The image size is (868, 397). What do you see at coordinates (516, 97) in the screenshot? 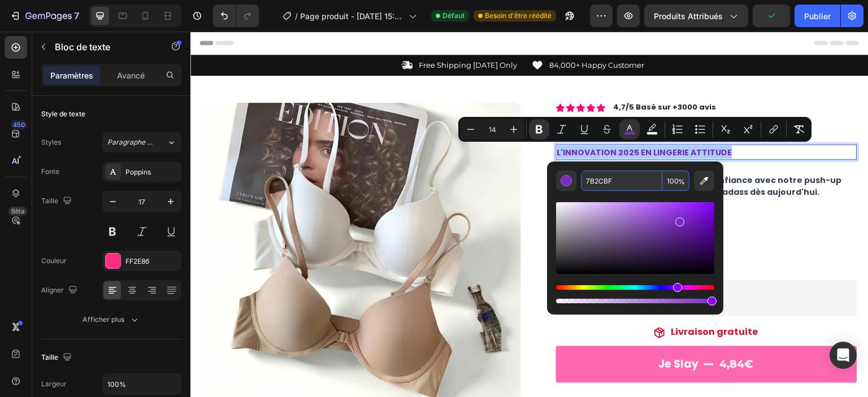
I see `h1: LE PUSH-UP QUI CLAQUE` at bounding box center [516, 97].